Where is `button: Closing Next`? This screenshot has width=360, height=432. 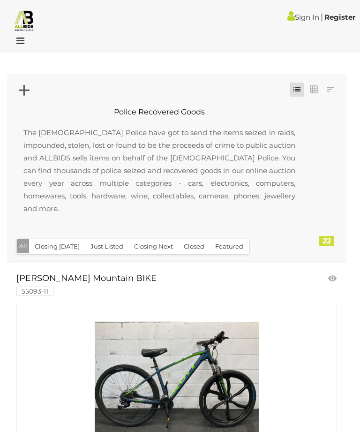 button: Closing Next is located at coordinates (153, 246).